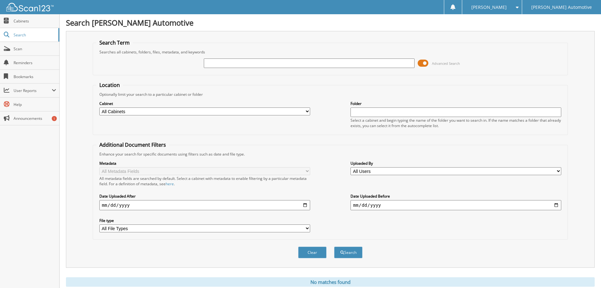  I want to click on img: scan123-logo-white.svg, so click(30, 7).